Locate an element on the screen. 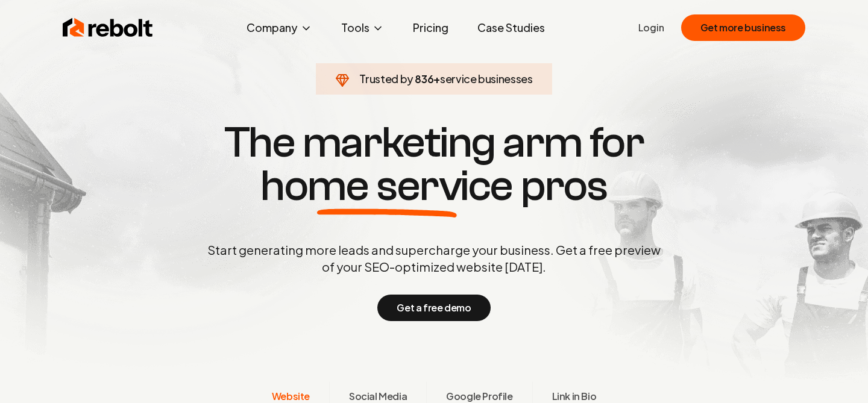  button: Get more business is located at coordinates (743, 27).